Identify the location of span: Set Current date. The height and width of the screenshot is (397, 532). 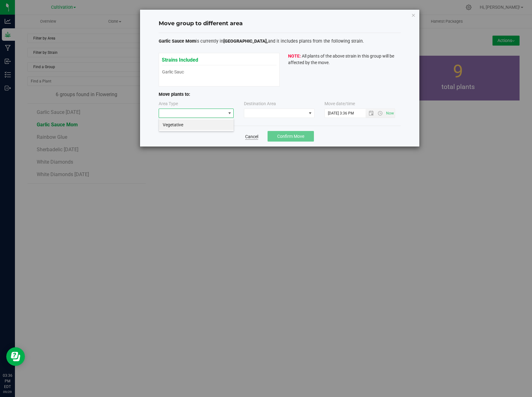
(390, 113).